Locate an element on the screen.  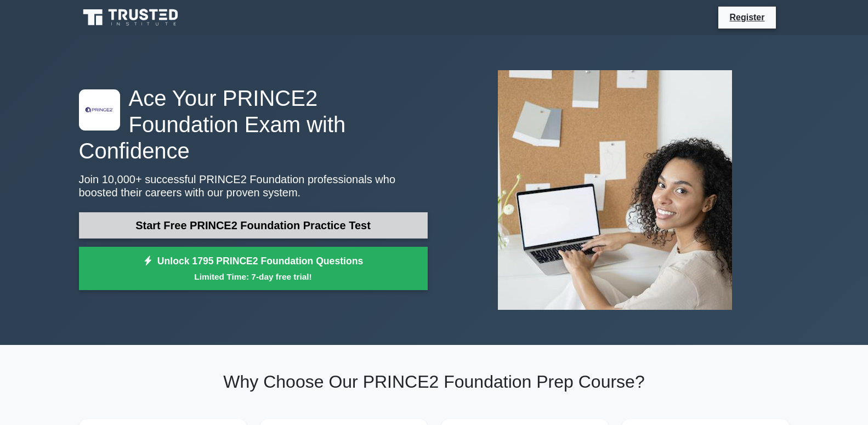
small: Limited Time: 7-day free trial! is located at coordinates (254, 276).